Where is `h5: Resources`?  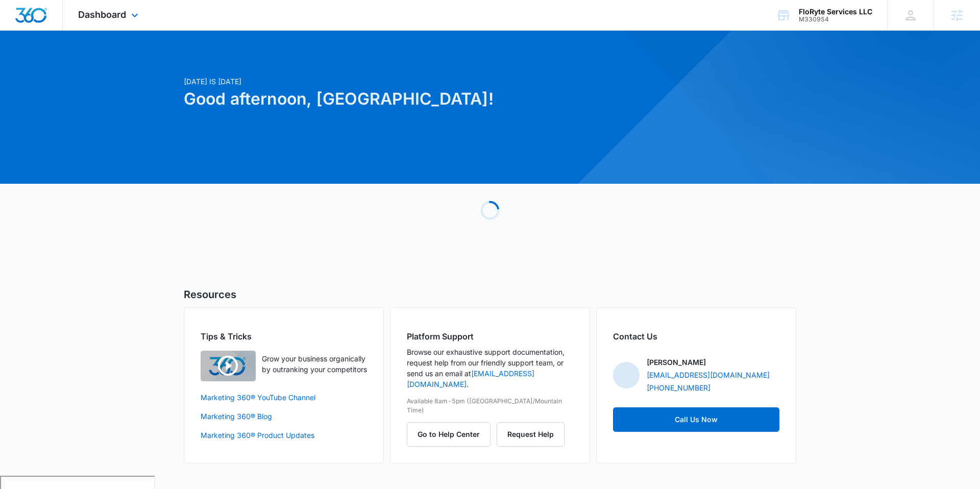 h5: Resources is located at coordinates (490, 295).